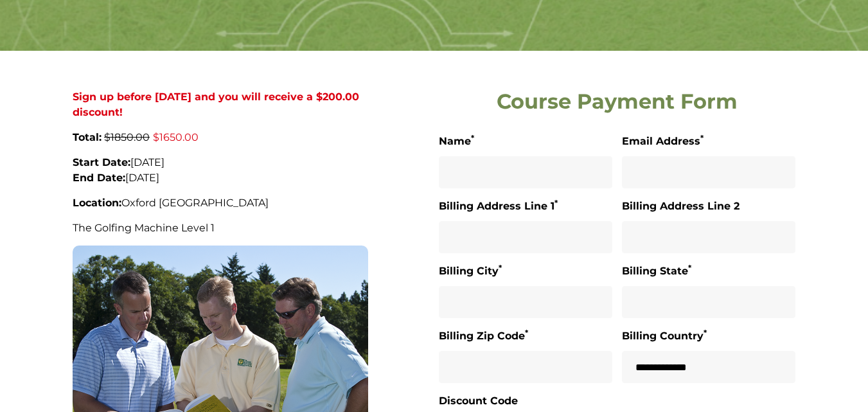  What do you see at coordinates (470, 271) in the screenshot?
I see `label: Billing City` at bounding box center [470, 271].